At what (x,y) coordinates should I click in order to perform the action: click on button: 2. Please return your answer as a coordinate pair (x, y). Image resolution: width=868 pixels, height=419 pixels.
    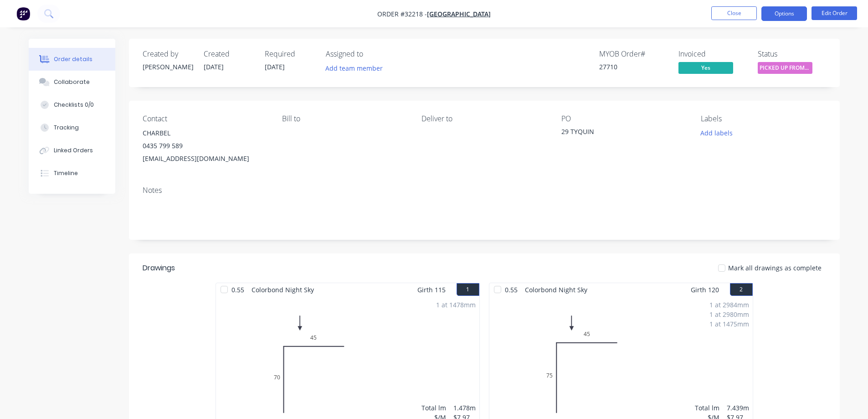
    Looking at the image, I should click on (741, 289).